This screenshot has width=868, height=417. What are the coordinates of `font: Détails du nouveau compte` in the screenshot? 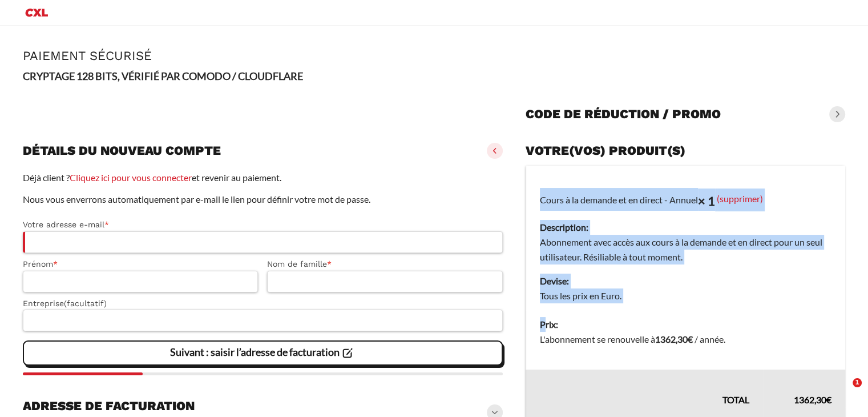 It's located at (122, 150).